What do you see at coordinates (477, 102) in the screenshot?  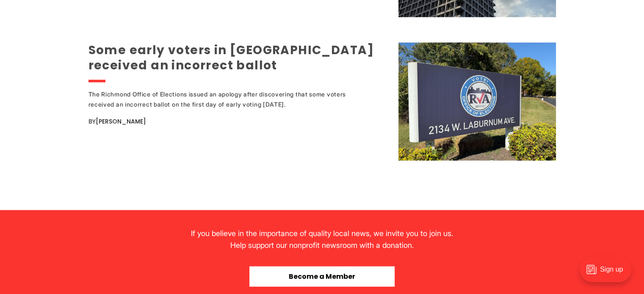 I see `img: Some early voters in Richmond received an incorrect ballot` at bounding box center [477, 102].